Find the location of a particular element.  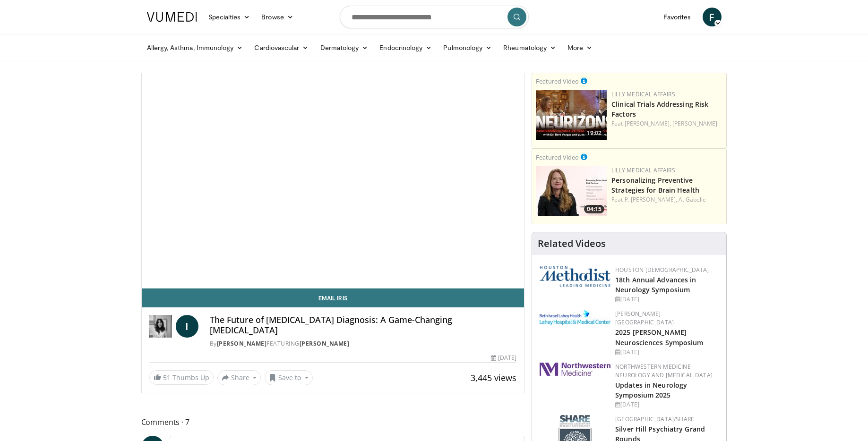

a: 51 Thumbs Up is located at coordinates (181, 378).